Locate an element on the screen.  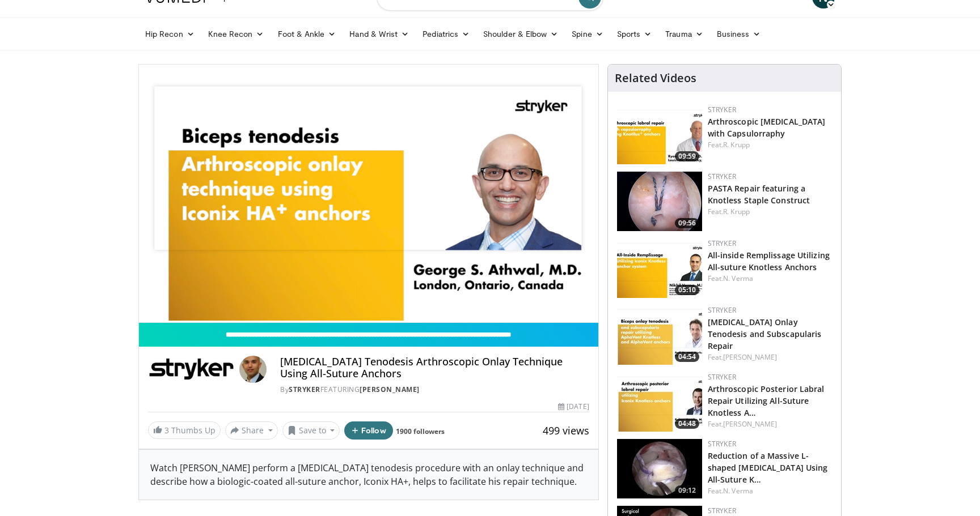
span: 499 views is located at coordinates (566, 431).